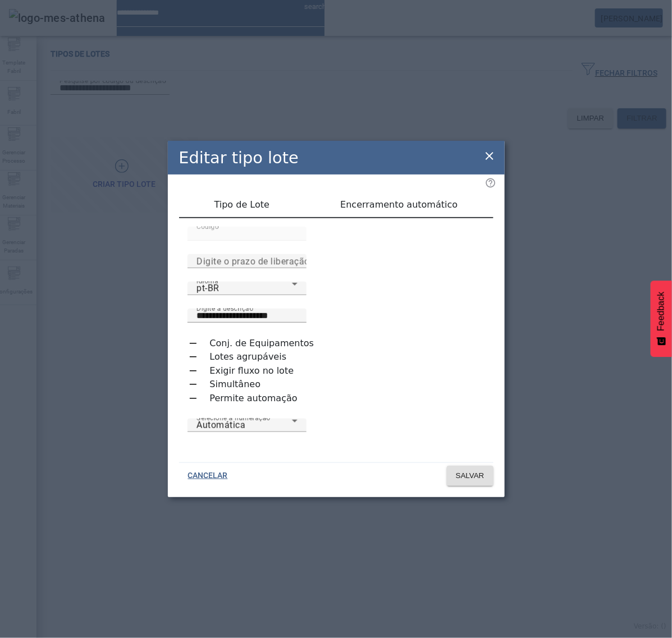 This screenshot has height=638, width=672. Describe the element at coordinates (208, 288) in the screenshot. I see `span: pt-BR` at that location.